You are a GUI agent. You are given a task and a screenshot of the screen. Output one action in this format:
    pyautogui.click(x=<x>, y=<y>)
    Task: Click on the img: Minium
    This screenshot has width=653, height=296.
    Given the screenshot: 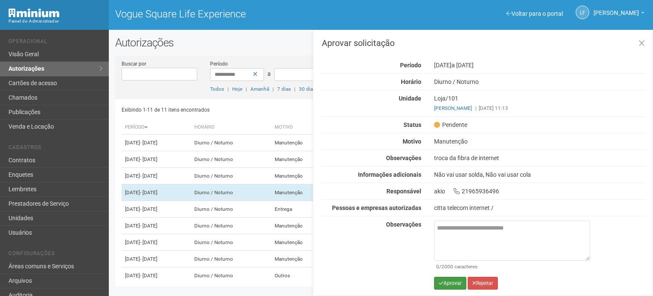 What is the action you would take?
    pyautogui.click(x=34, y=13)
    